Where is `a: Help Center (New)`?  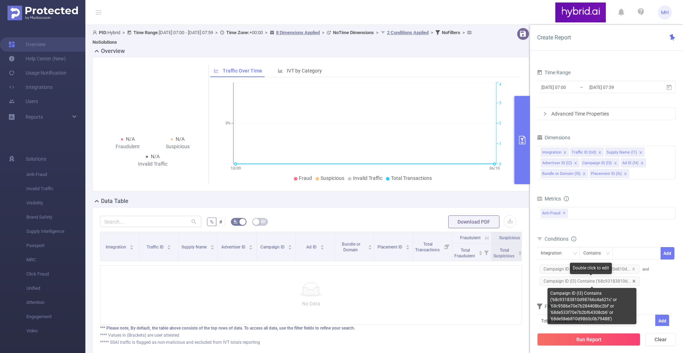
a: Help Center (New) is located at coordinates (37, 59).